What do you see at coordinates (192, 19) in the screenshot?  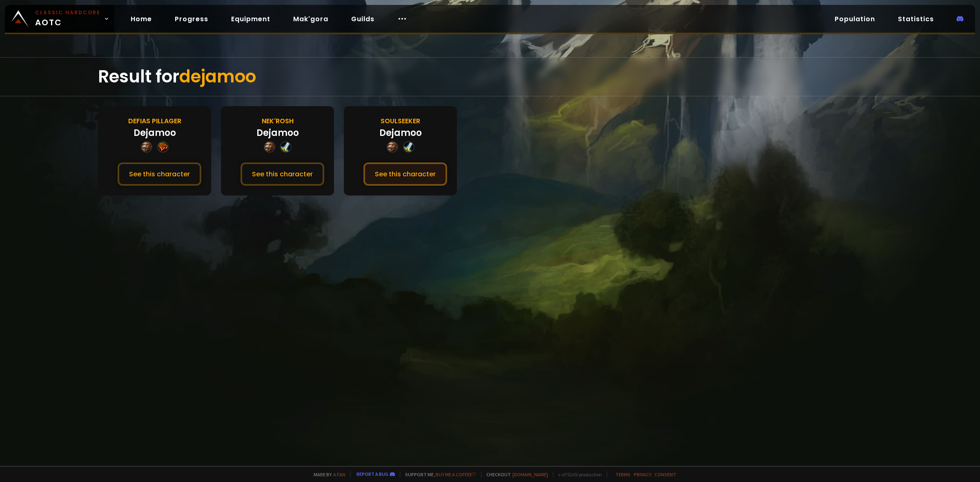 I see `a: Progress` at bounding box center [192, 19].